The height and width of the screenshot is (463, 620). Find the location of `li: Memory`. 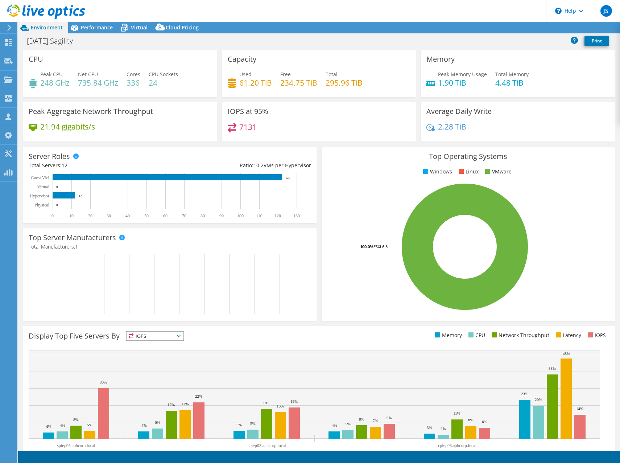

li: Memory is located at coordinates (447, 335).